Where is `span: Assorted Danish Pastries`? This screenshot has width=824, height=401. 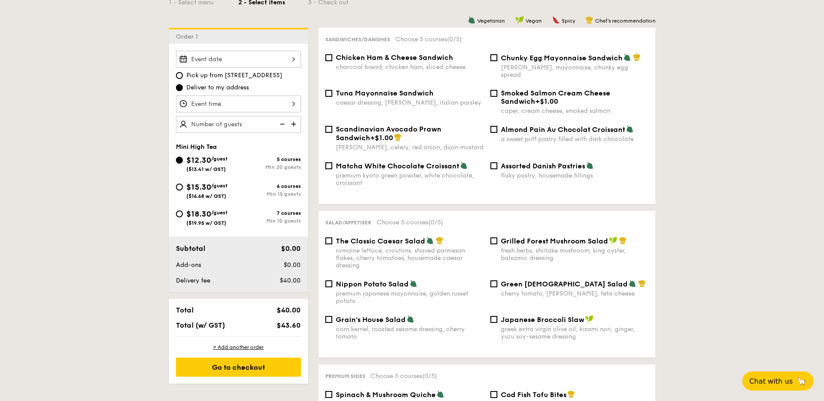
span: Assorted Danish Pastries is located at coordinates (543, 166).